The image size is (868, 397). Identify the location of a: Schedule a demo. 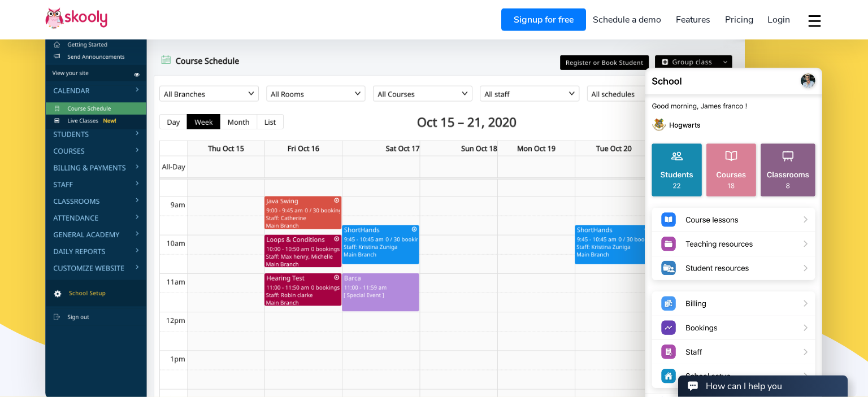
(628, 19).